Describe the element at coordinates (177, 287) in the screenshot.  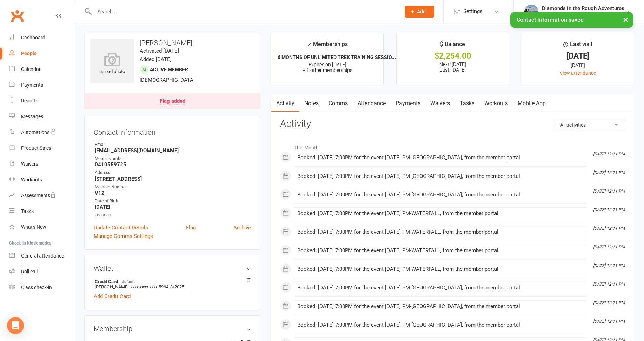
I see `span: 3/2025` at that location.